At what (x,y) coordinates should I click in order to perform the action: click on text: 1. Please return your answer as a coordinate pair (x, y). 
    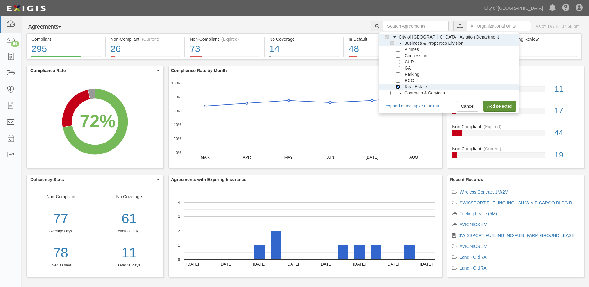
    Looking at the image, I should click on (179, 245).